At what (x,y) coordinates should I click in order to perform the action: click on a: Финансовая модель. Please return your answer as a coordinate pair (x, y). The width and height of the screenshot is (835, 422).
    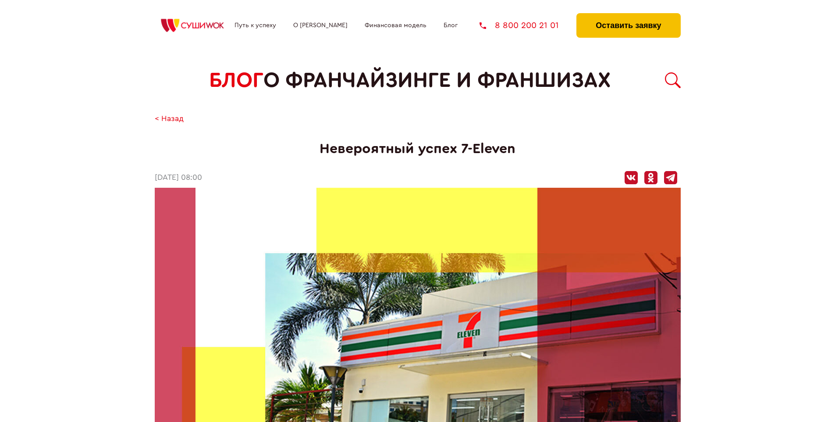
    Looking at the image, I should click on (395, 25).